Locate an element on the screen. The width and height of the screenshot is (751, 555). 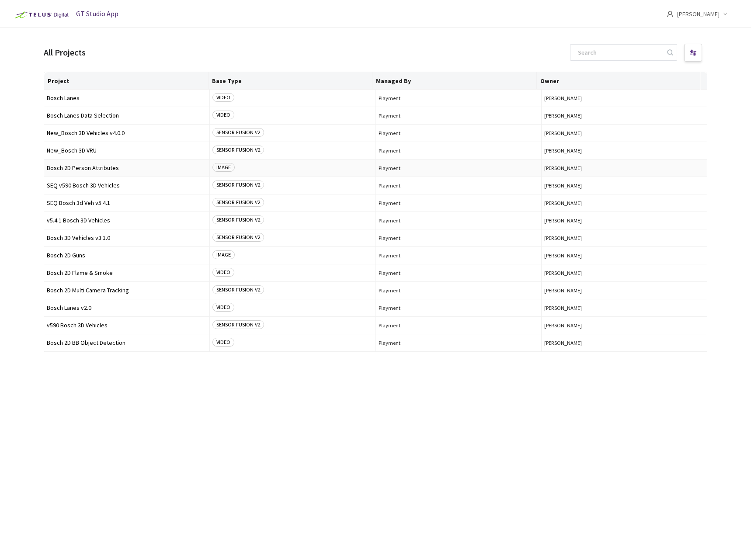
span: Bosch Lanes Data Selection is located at coordinates (127, 115).